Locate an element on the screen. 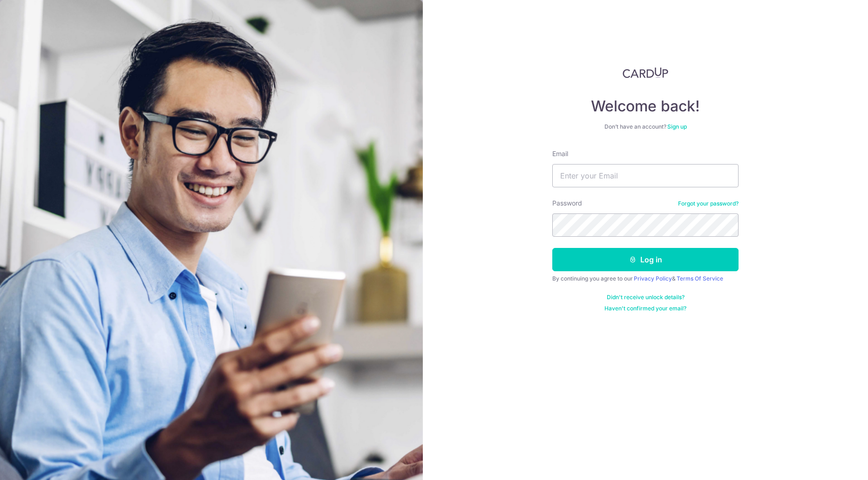 Image resolution: width=868 pixels, height=480 pixels. a: Forgot your password? is located at coordinates (708, 204).